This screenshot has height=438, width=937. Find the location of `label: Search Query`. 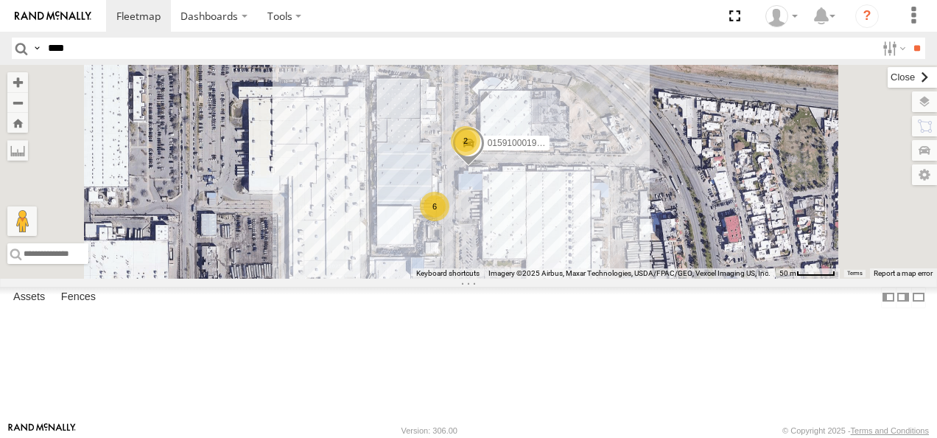

label: Search Query is located at coordinates (37, 48).